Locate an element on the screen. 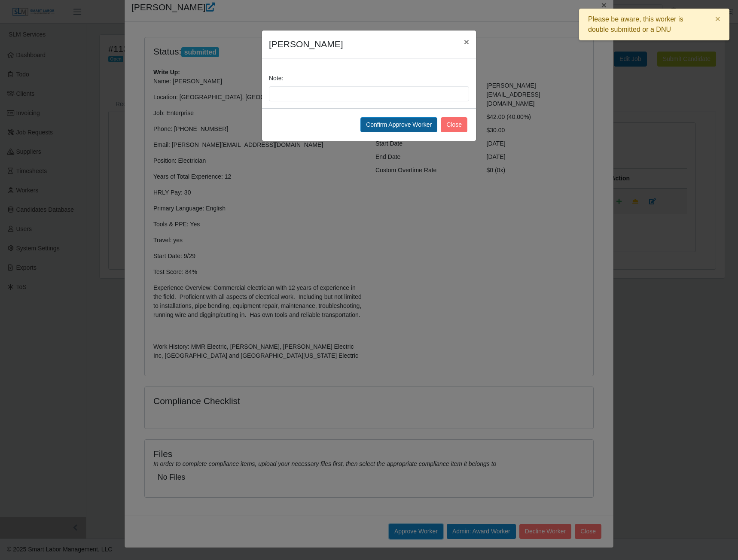  button: Confirm Approve Worker is located at coordinates (399, 125).